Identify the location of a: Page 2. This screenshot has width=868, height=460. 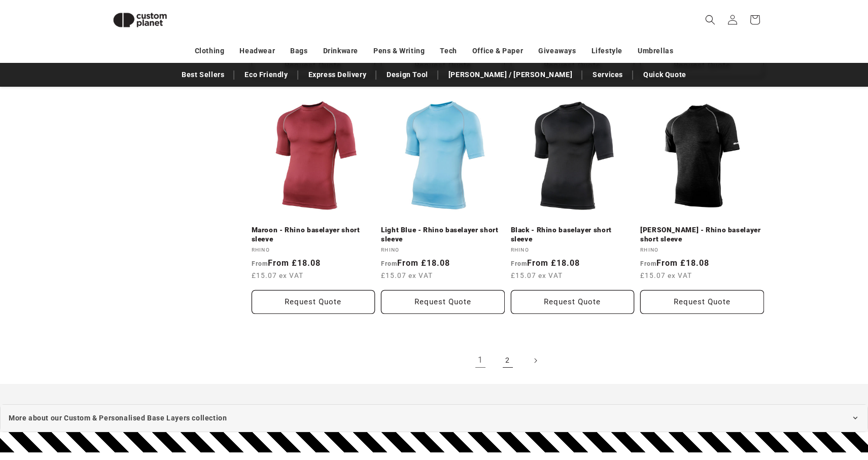
(508, 361).